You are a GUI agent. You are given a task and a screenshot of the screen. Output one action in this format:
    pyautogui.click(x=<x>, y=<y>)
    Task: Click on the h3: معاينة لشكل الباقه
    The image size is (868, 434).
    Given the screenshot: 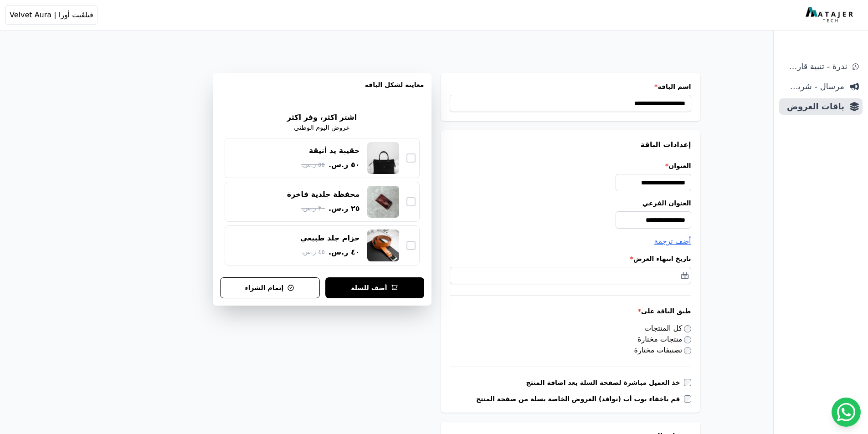 What is the action you would take?
    pyautogui.click(x=322, y=90)
    